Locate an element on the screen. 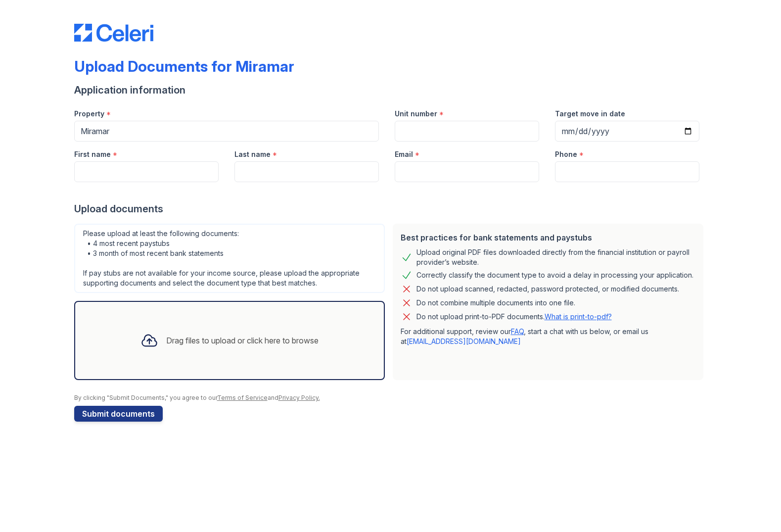  label: Phone is located at coordinates (566, 154).